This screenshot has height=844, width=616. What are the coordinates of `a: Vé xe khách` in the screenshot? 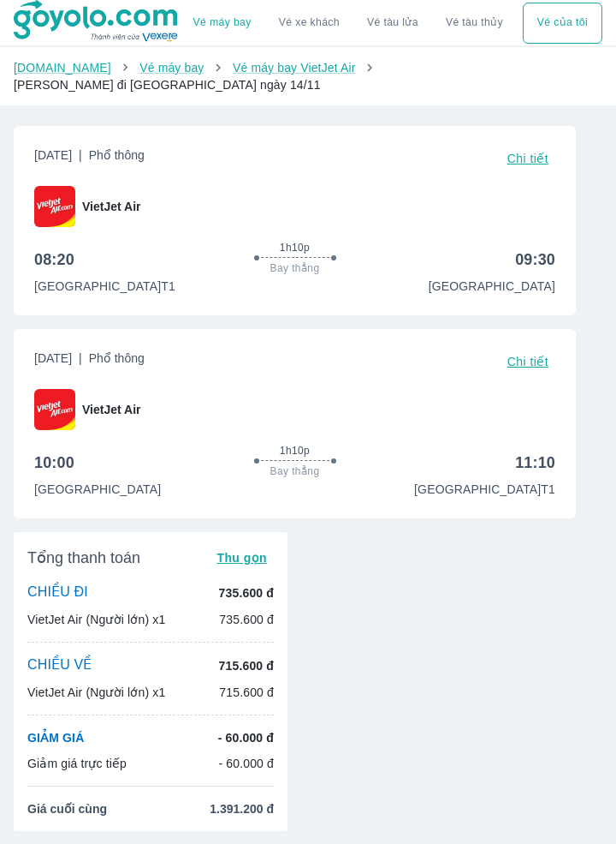 It's located at (309, 22).